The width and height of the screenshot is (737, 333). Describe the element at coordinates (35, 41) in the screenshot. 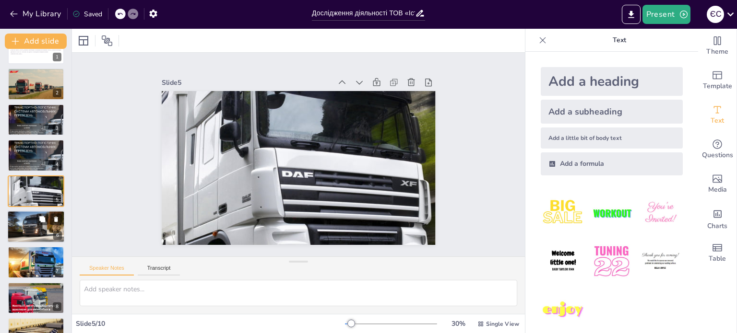

I see `button: Add slide` at that location.